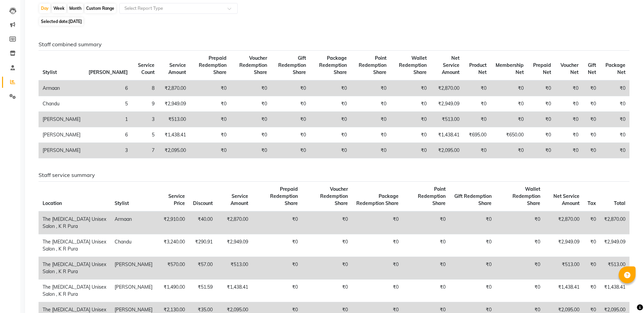  Describe the element at coordinates (334, 44) in the screenshot. I see `h6: Staff combined summary` at that location.